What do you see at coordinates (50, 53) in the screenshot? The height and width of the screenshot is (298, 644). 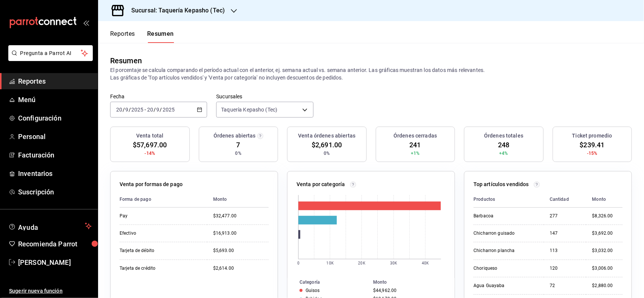 I see `span: Pregunta a Parrot AI` at bounding box center [50, 53].